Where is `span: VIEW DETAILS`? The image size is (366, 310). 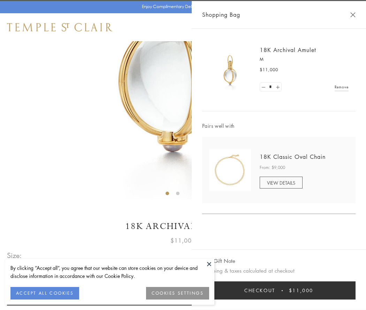 span: VIEW DETAILS is located at coordinates (281, 182).